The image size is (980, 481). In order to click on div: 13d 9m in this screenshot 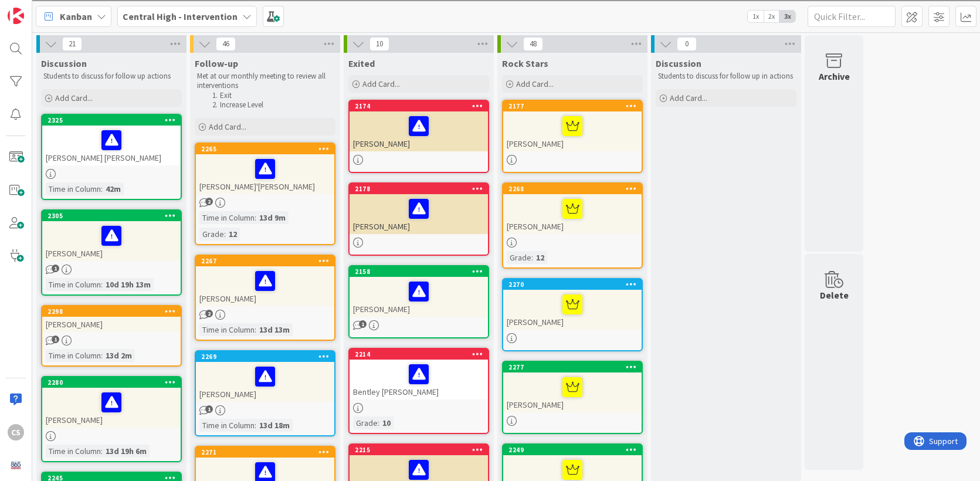, I will do `click(272, 218)`.